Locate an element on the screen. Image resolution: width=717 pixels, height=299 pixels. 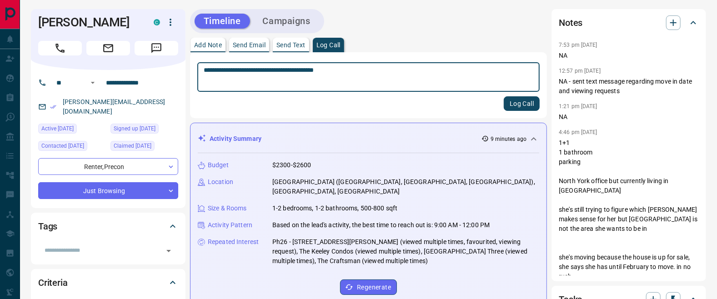
span: Email is located at coordinates (108, 48).